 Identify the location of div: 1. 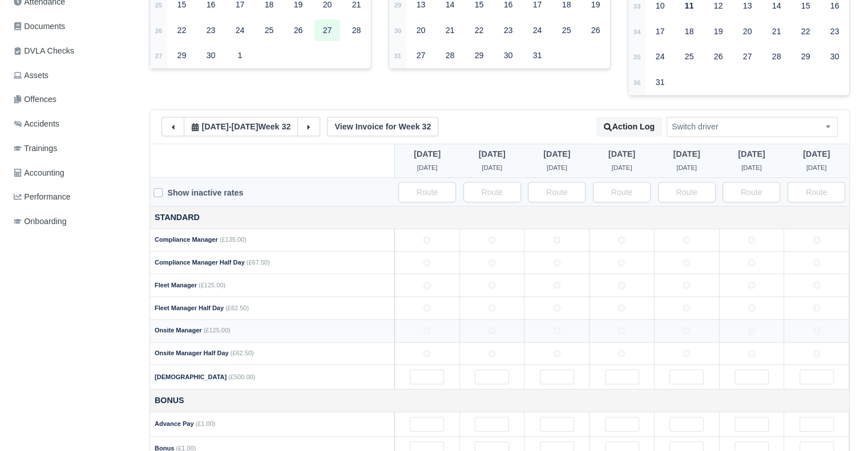
(239, 55).